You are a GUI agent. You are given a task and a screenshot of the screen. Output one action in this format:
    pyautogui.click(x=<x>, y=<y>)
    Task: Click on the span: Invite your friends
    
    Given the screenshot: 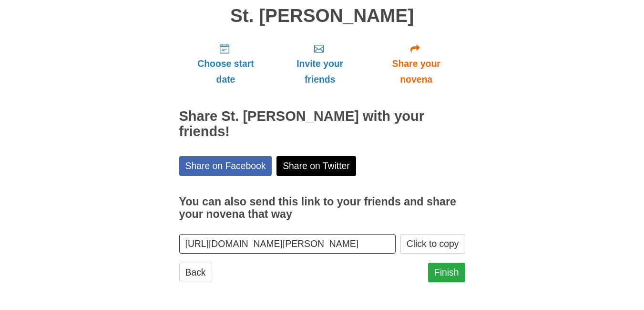 What is the action you would take?
    pyautogui.click(x=320, y=71)
    